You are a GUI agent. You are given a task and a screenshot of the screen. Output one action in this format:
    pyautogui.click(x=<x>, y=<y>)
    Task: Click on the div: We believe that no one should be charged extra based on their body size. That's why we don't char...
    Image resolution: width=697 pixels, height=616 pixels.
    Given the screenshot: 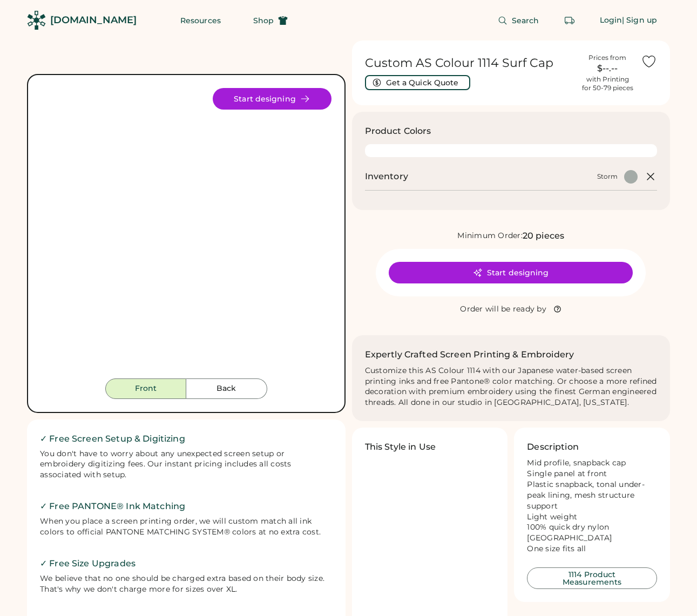 What is the action you would take?
    pyautogui.click(x=186, y=584)
    